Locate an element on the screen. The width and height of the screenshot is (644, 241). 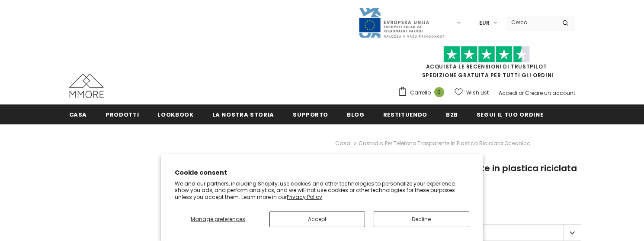
span: 0 is located at coordinates (439, 92).